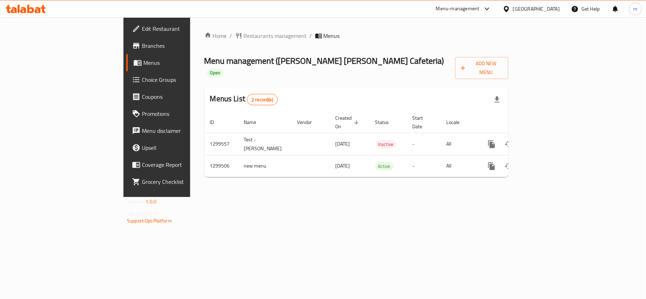 The width and height of the screenshot is (646, 299). I want to click on span: Created On, so click(348, 122).